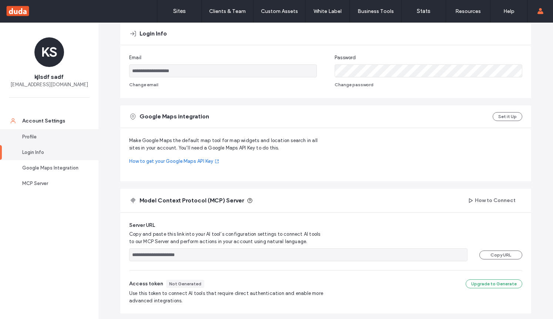 The width and height of the screenshot is (553, 319). Describe the element at coordinates (227, 144) in the screenshot. I see `span: Make Google Maps the default map tool for map widgets and location search in all sites in your ac...` at that location.